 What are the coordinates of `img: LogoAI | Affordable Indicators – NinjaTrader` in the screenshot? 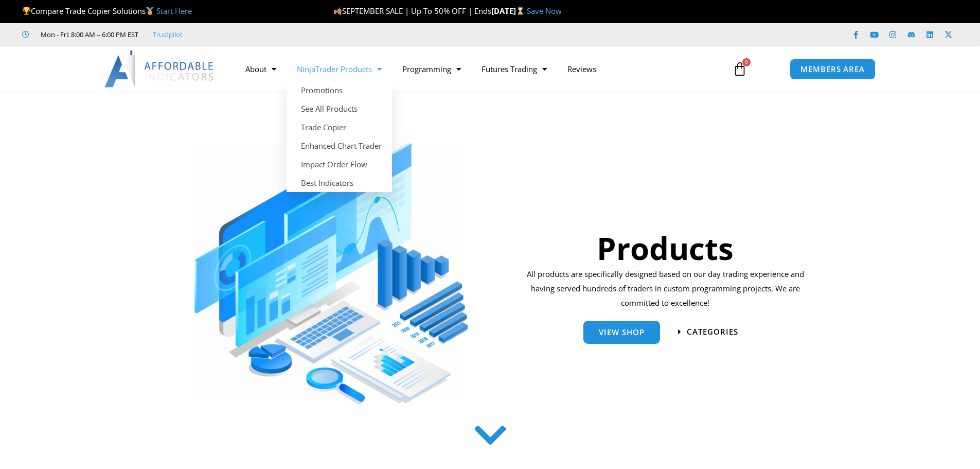 It's located at (159, 69).